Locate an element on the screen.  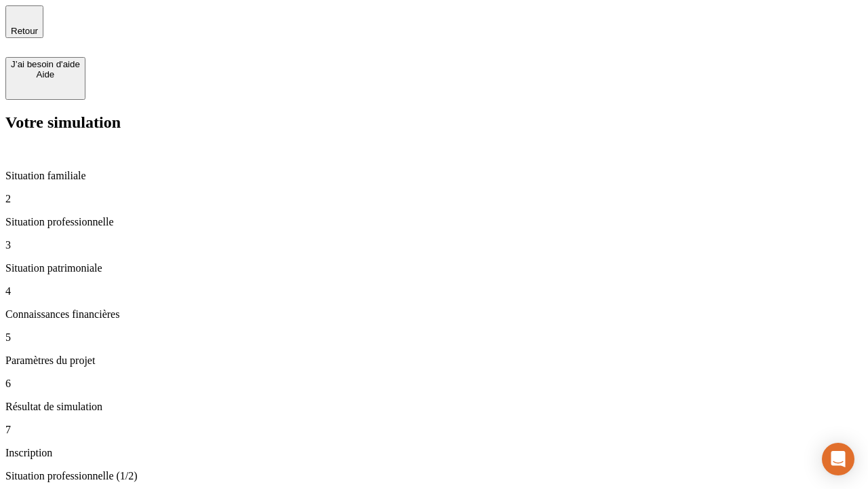
div: Open Intercom Messenger is located at coordinates (838, 459).